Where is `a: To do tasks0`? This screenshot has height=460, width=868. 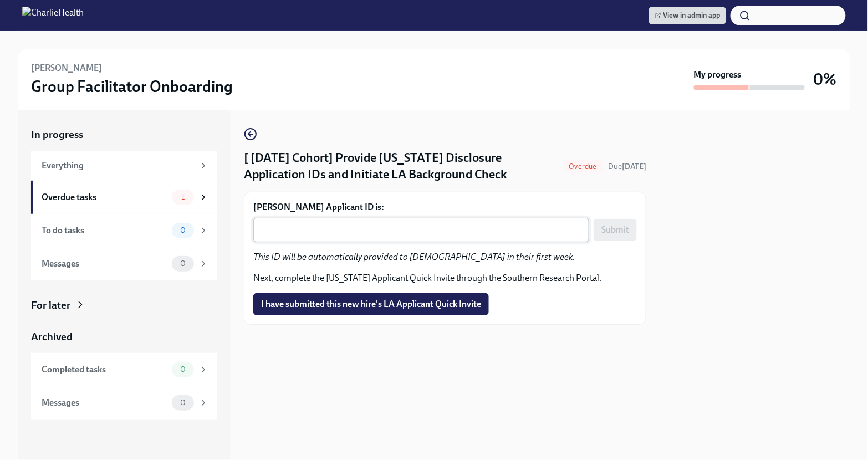 a: To do tasks0 is located at coordinates (124, 230).